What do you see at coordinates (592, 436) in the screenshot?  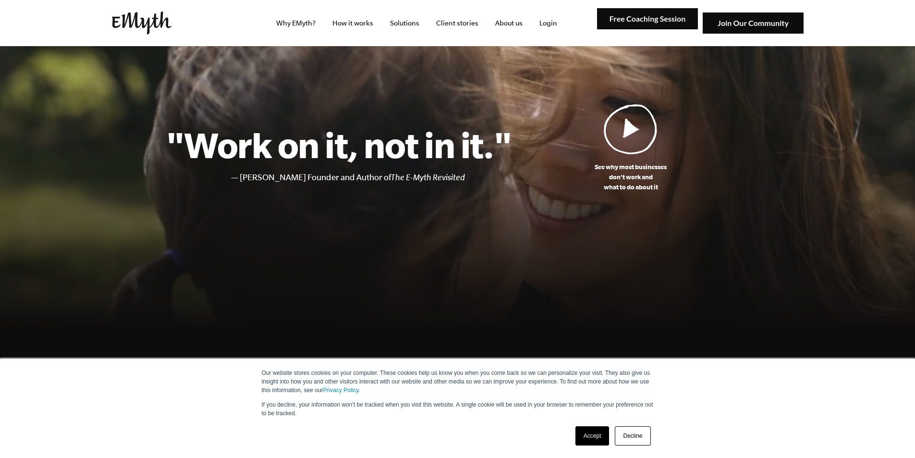 I see `a: Accept` at bounding box center [592, 436].